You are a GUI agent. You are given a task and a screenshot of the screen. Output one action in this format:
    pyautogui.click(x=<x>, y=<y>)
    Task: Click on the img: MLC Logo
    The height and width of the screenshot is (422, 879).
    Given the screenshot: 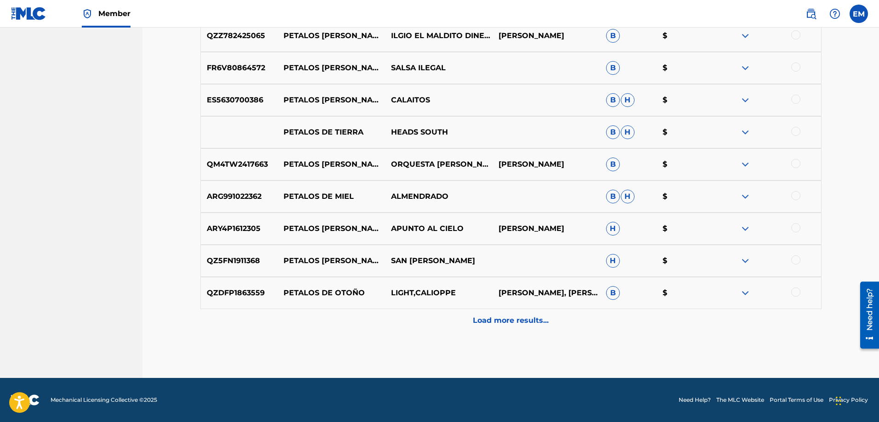 What is the action you would take?
    pyautogui.click(x=28, y=13)
    